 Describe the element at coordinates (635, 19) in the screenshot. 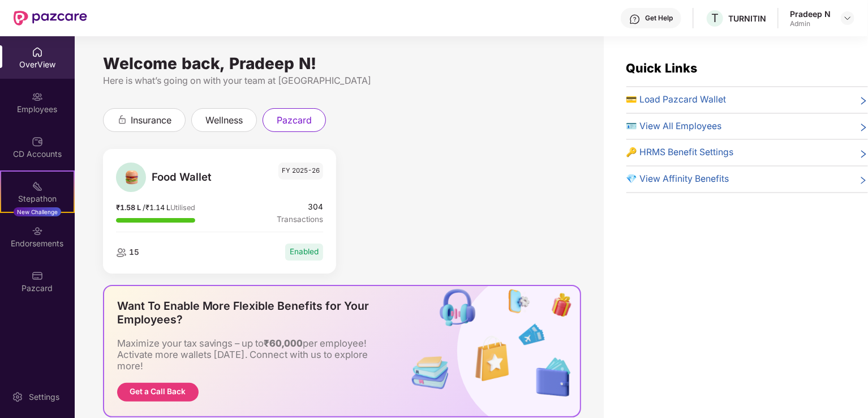

I see `img: svg+xml;base64,PHN2ZyBpZD0iSGVscC0zMngzMiIgeG1sbnM9Imh0dHA6Ly93d3cudzMub3JnLzIwMDAvc3ZnIiB3aWR0aD...` at that location.